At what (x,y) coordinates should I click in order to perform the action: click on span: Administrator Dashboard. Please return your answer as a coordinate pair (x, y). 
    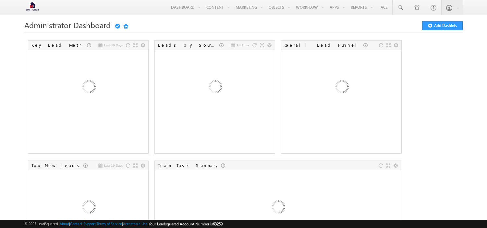
    Looking at the image, I should click on (67, 25).